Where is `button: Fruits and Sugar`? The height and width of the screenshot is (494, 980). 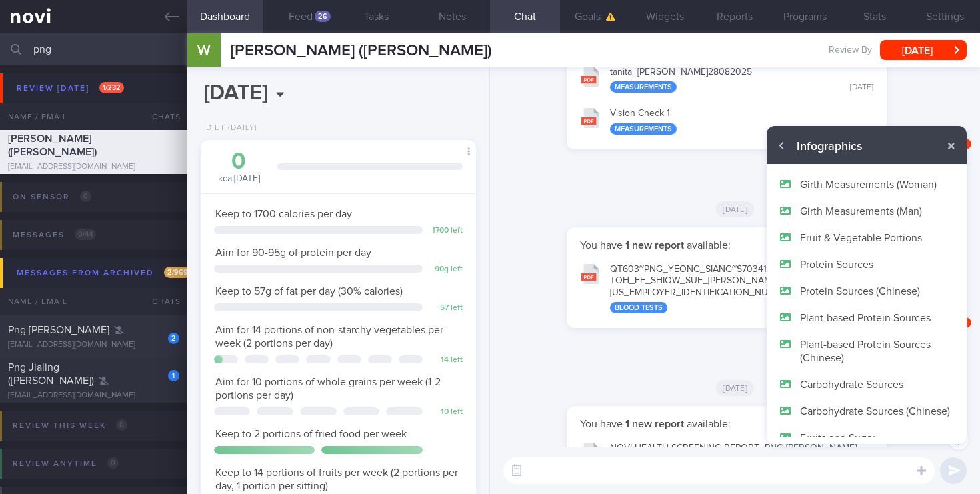 button: Fruits and Sugar is located at coordinates (867, 437).